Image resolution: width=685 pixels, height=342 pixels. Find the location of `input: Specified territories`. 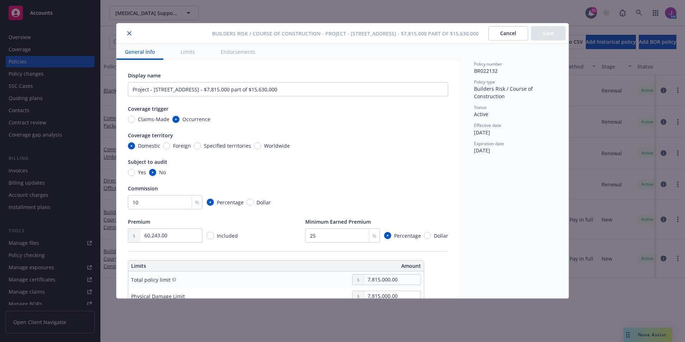

input: Specified territories is located at coordinates (197, 146).